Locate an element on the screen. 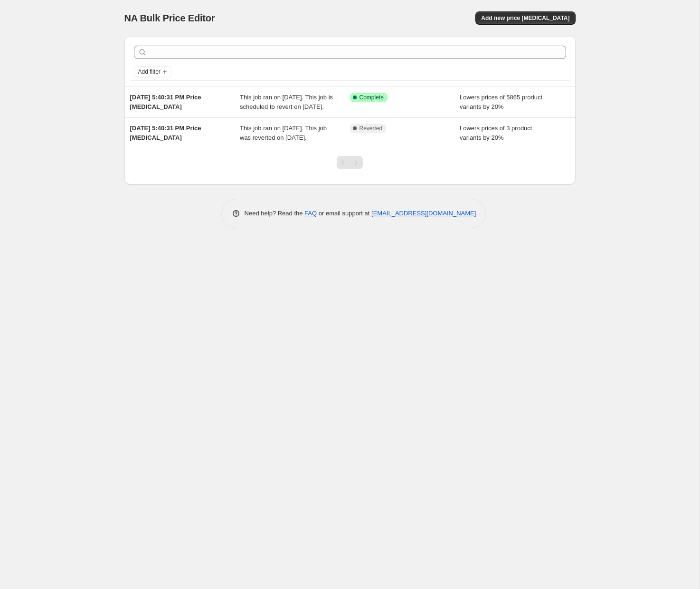 Image resolution: width=700 pixels, height=589 pixels. a: FAQ is located at coordinates (310, 213).